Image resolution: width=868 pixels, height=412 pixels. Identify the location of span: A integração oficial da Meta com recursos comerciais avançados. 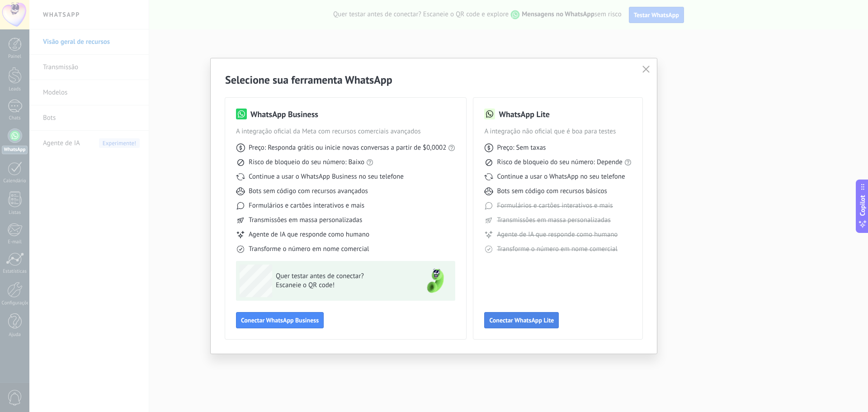
(345, 132).